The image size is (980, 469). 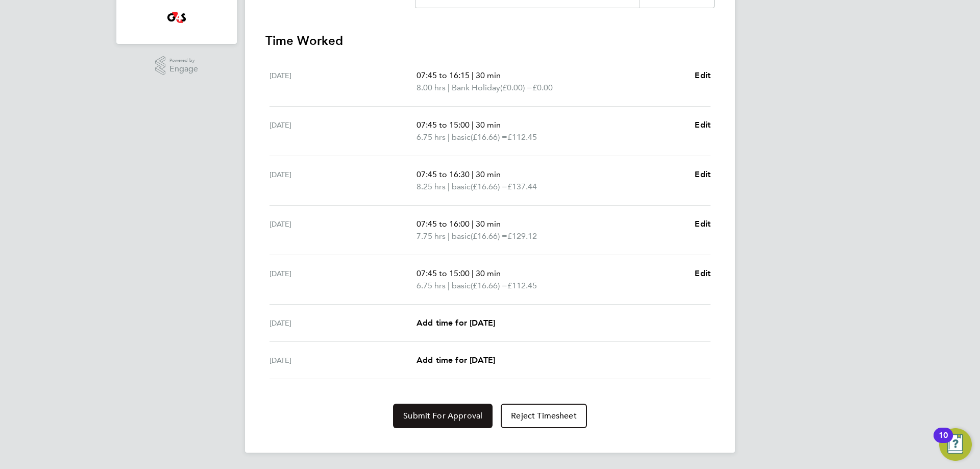 What do you see at coordinates (184, 60) in the screenshot?
I see `span: Powered by` at bounding box center [184, 60].